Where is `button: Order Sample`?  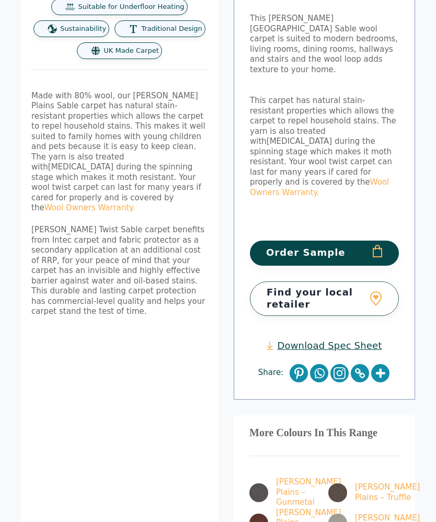 button: Order Sample is located at coordinates (324, 253).